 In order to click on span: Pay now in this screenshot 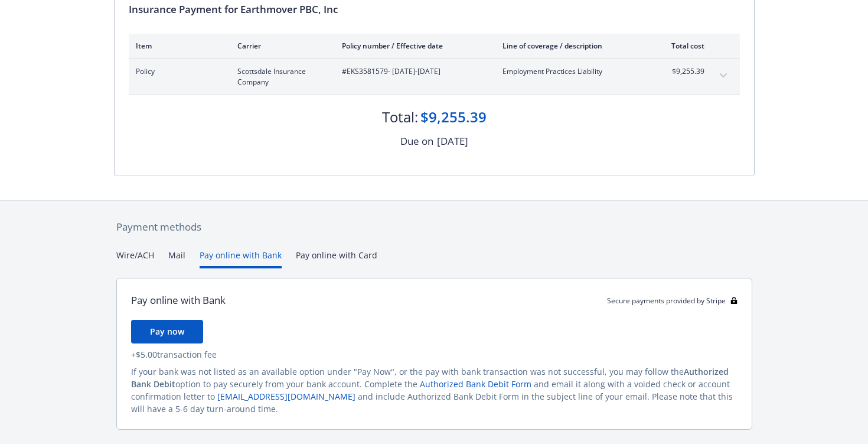, I will do `click(167, 331)`.